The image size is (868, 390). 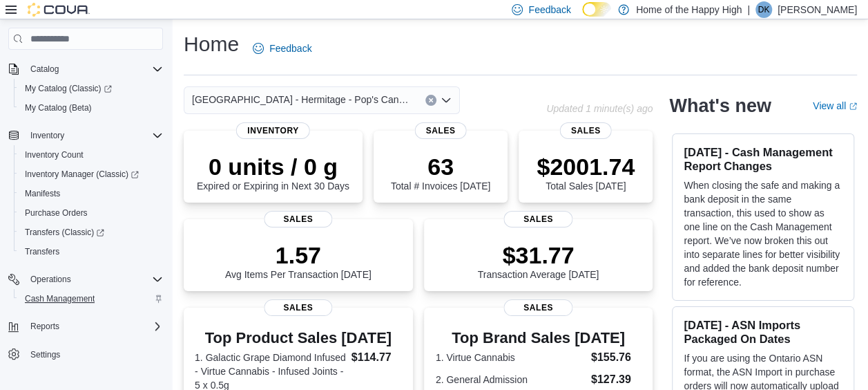 What do you see at coordinates (511, 380) in the screenshot?
I see `dt: 2. General Admission` at bounding box center [511, 380].